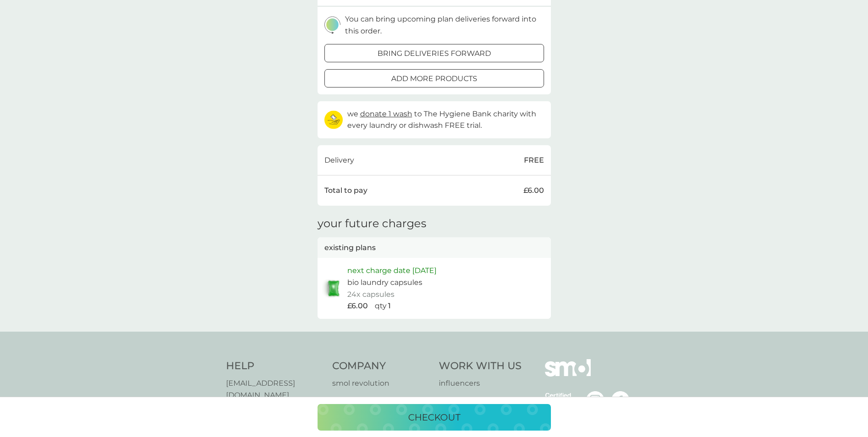 This screenshot has height=437, width=868. I want to click on button: checkout, so click(434, 417).